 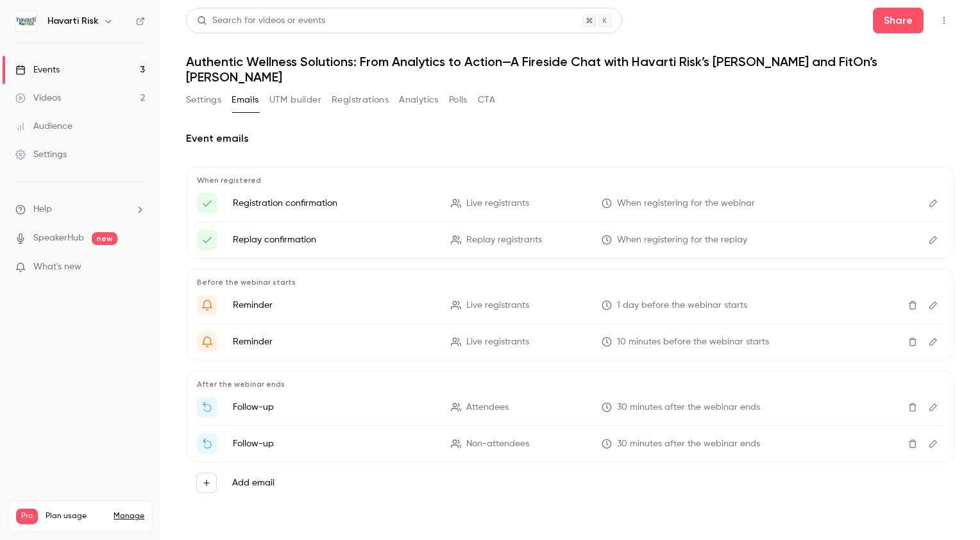 I want to click on label: Add email, so click(x=253, y=483).